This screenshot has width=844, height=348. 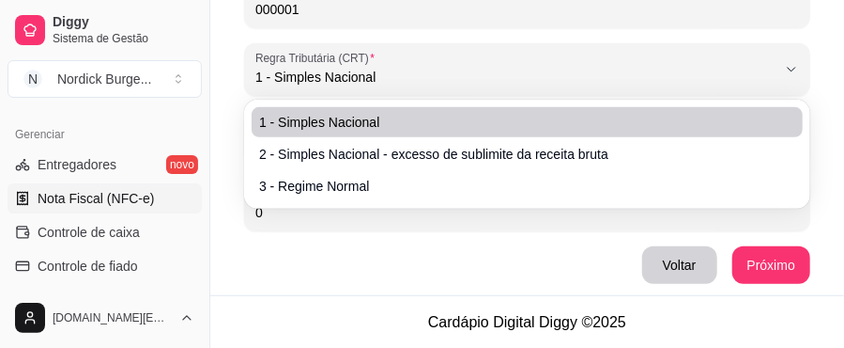 I want to click on span: Controle de fiado, so click(x=87, y=266).